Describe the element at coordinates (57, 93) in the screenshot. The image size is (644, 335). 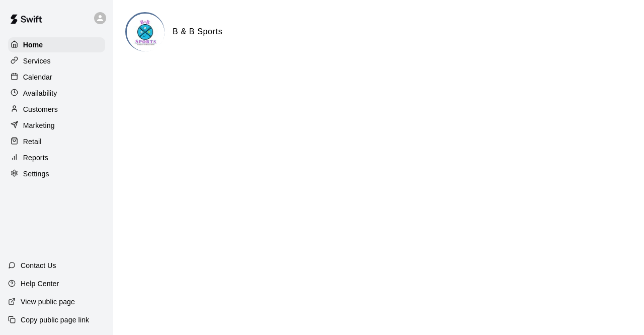
I see `a: Availability` at that location.